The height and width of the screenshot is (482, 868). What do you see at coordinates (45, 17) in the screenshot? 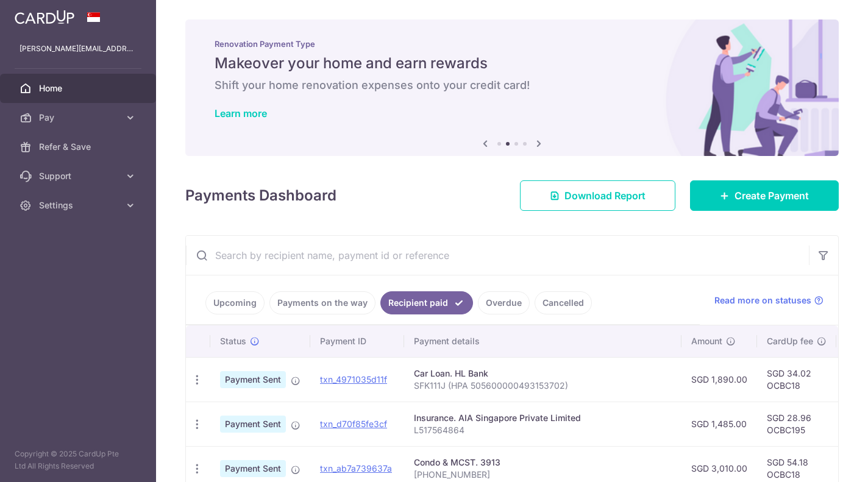
I see `img: CardUp` at bounding box center [45, 17].